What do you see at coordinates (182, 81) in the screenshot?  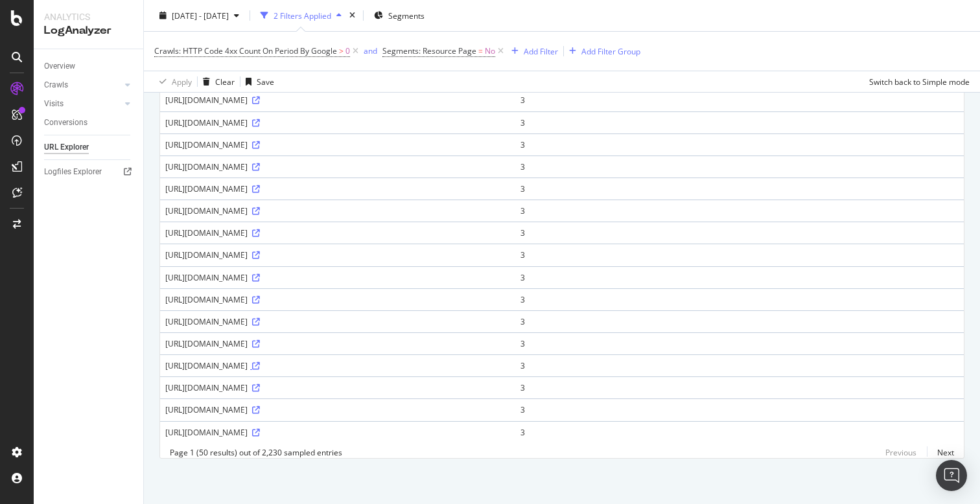 I see `div: Apply` at bounding box center [182, 81].